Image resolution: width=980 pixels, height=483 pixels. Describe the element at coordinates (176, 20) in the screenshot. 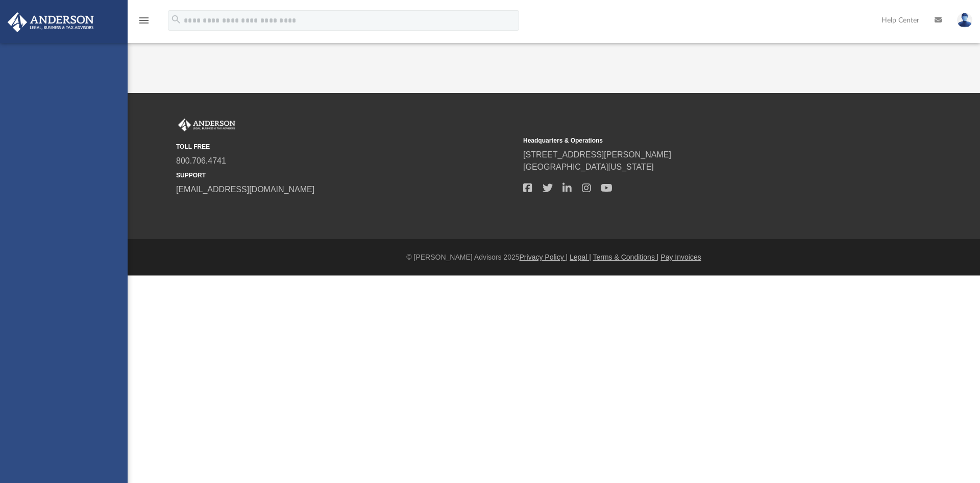

I see `i: search` at that location.